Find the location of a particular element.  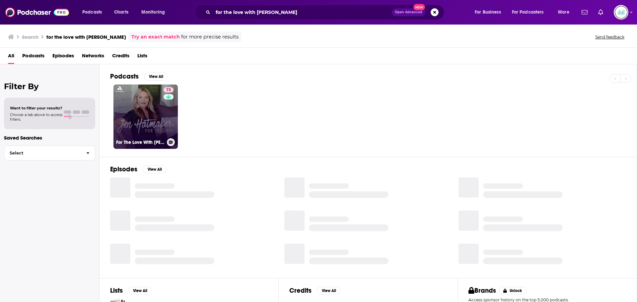

a: Networks is located at coordinates (93, 57).